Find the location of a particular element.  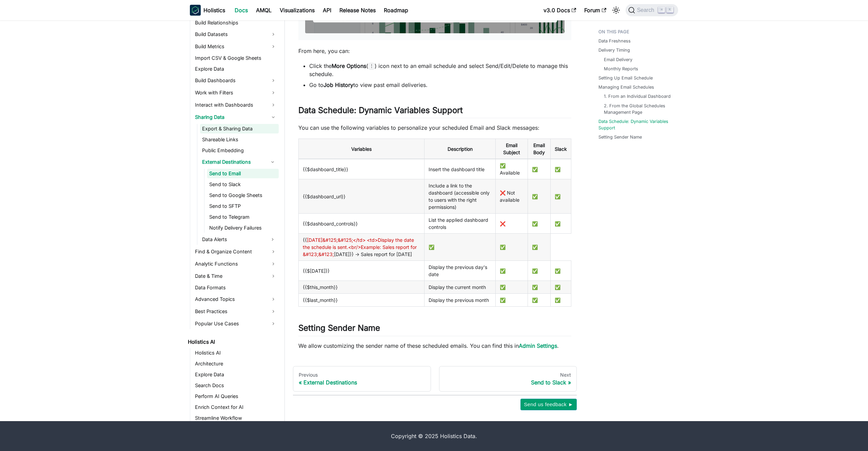

a: Delivery Timing is located at coordinates (614, 50).